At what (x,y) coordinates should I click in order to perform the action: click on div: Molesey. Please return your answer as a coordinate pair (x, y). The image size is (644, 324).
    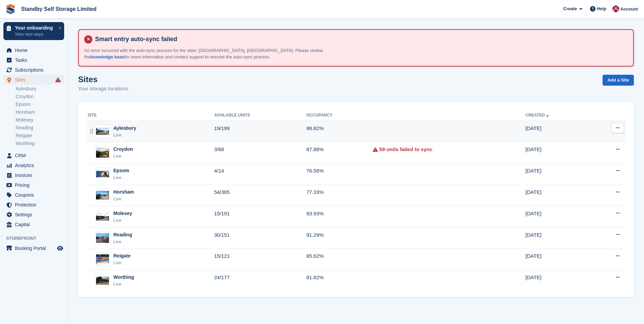
    Looking at the image, I should click on (123, 213).